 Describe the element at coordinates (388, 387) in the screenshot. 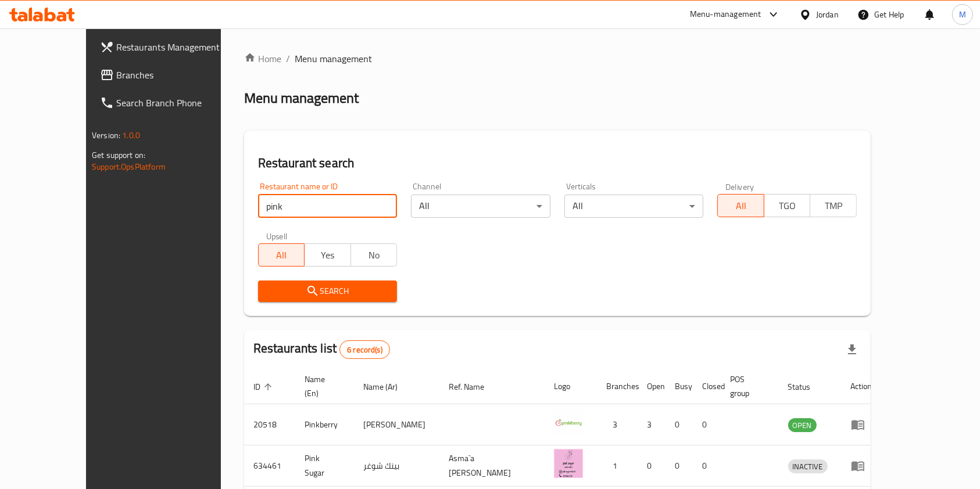

I see `span: Name (Ar)` at that location.